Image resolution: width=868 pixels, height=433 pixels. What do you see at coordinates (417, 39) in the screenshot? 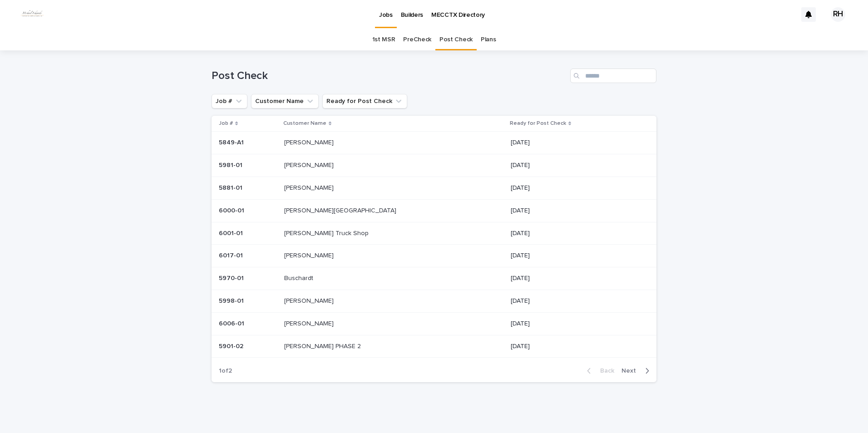
I see `a: PreCheck` at bounding box center [417, 39].